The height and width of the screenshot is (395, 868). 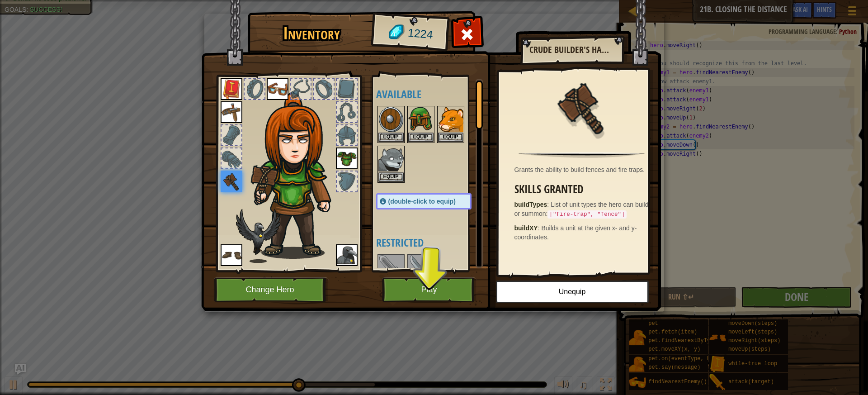 What do you see at coordinates (582, 155) in the screenshot?
I see `img: hr.png` at bounding box center [582, 155].